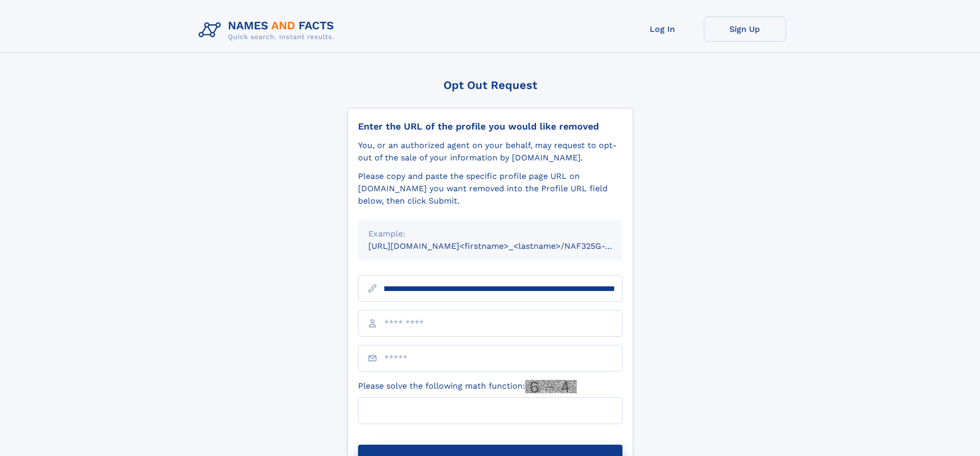 This screenshot has height=456, width=980. What do you see at coordinates (490, 234) in the screenshot?
I see `div: Example:` at bounding box center [490, 234].